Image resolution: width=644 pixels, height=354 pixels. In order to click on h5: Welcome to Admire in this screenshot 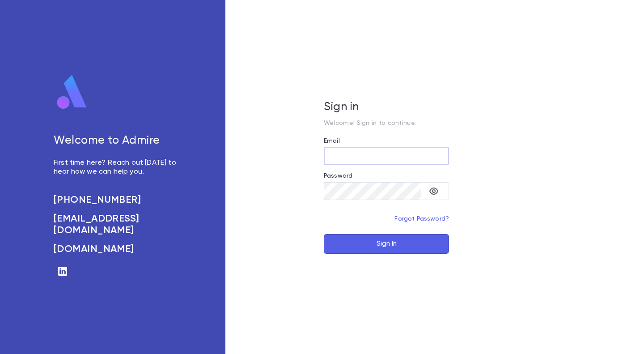, I will do `click(120, 141)`.